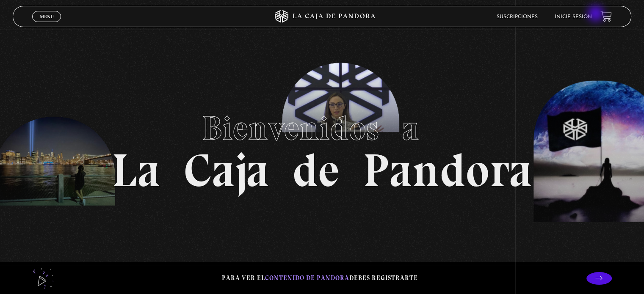 This screenshot has width=644, height=294. What do you see at coordinates (307, 278) in the screenshot?
I see `span: contenido de Pandora` at bounding box center [307, 278].